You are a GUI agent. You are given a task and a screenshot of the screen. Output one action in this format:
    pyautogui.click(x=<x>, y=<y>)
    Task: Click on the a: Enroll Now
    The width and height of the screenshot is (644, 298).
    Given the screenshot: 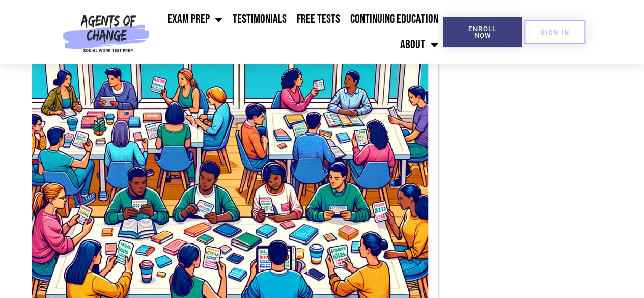 What is the action you would take?
    pyautogui.click(x=483, y=32)
    